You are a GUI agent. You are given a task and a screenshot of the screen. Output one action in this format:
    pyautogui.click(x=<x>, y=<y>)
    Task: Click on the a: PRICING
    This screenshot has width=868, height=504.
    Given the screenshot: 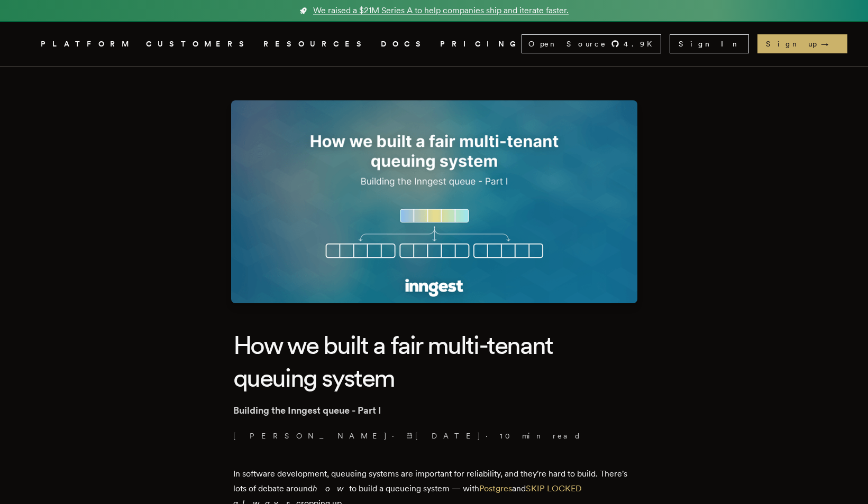 What is the action you would take?
    pyautogui.click(x=481, y=44)
    